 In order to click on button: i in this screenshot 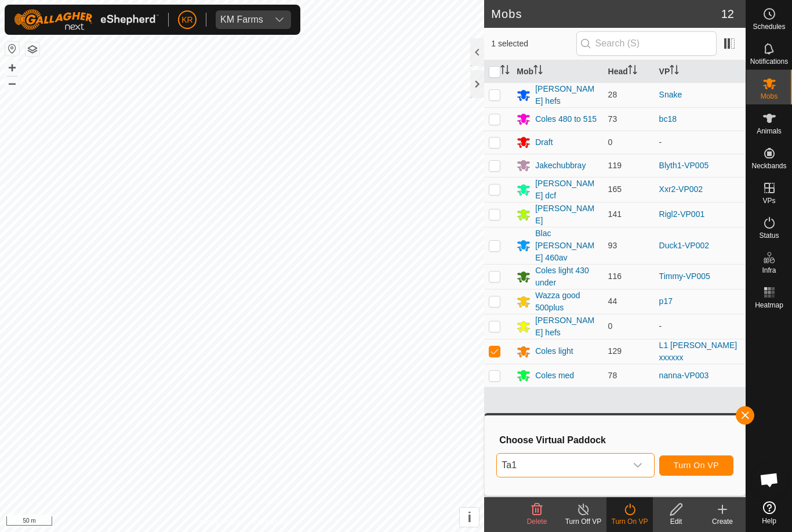, I will do `click(469, 517)`.